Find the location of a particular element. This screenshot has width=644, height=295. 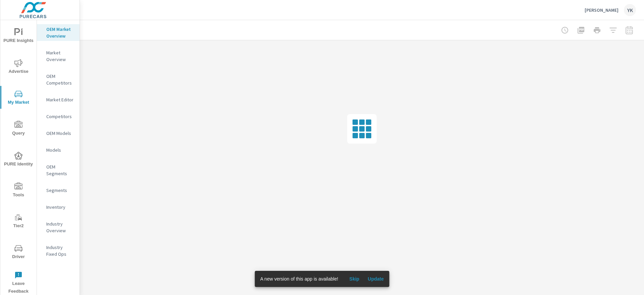

p: OEM Market Overview is located at coordinates (60, 32).